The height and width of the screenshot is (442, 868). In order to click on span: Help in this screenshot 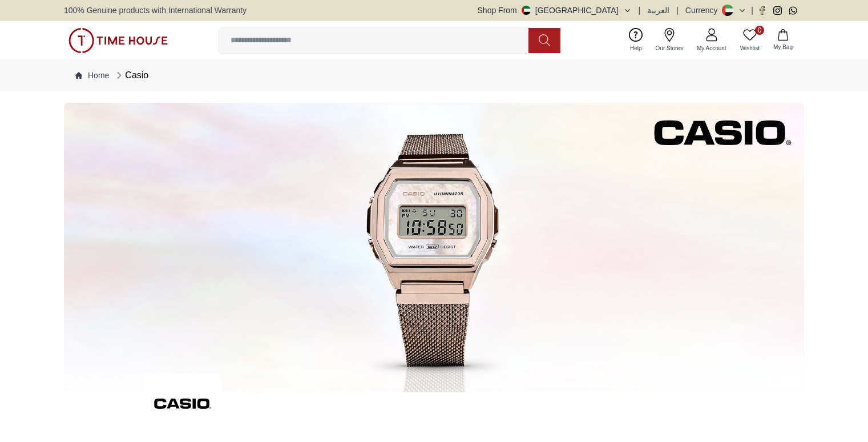, I will do `click(635, 48)`.